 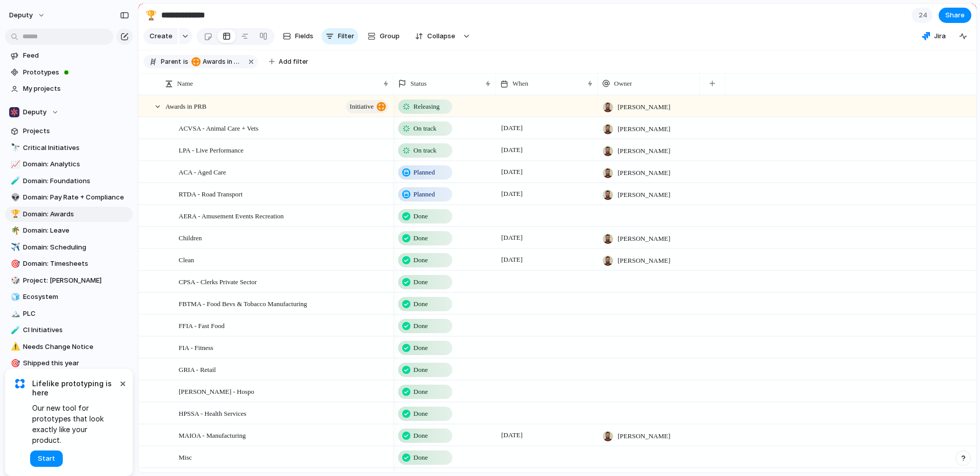 What do you see at coordinates (69, 231) in the screenshot?
I see `a: 🌴Domain: Leave` at bounding box center [69, 231].